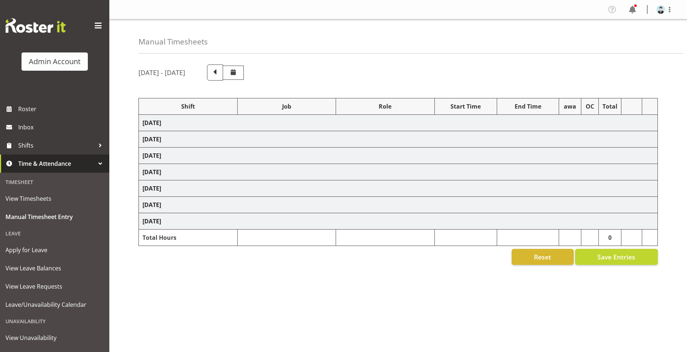  What do you see at coordinates (385, 106) in the screenshot?
I see `div: Role` at bounding box center [385, 106].